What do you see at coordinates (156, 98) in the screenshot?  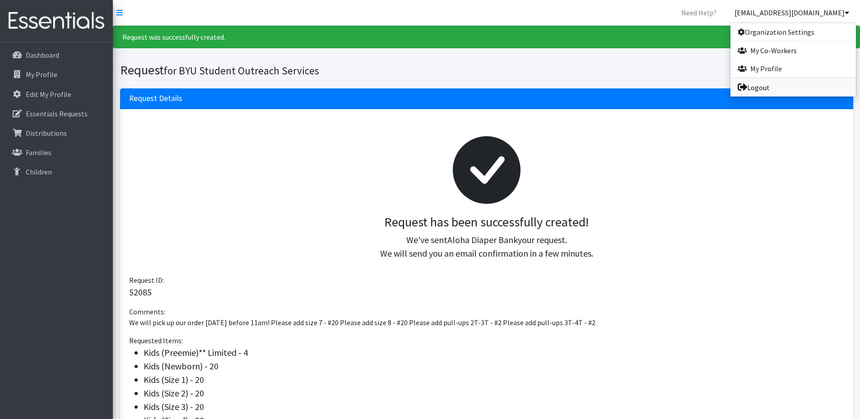 I see `h3: Request Details` at bounding box center [156, 98].